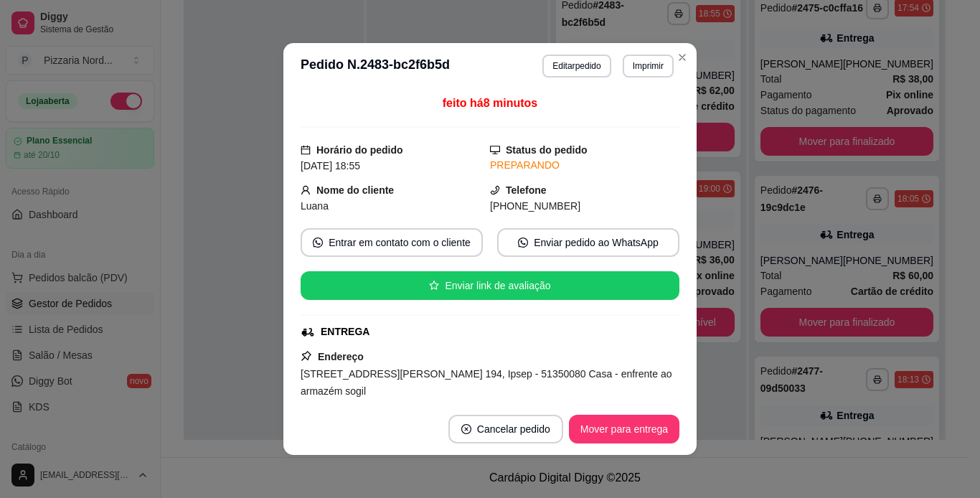  Describe the element at coordinates (547, 150) in the screenshot. I see `strong: Status do pedido` at that location.